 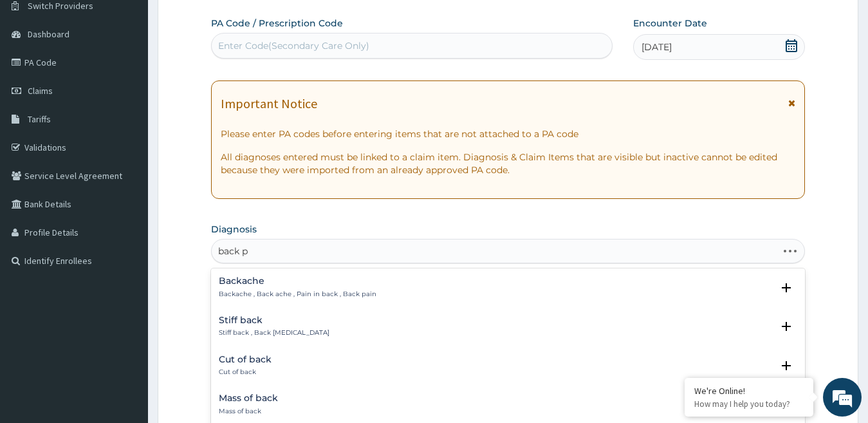 I want to click on p: How may I help you today?, so click(x=749, y=403).